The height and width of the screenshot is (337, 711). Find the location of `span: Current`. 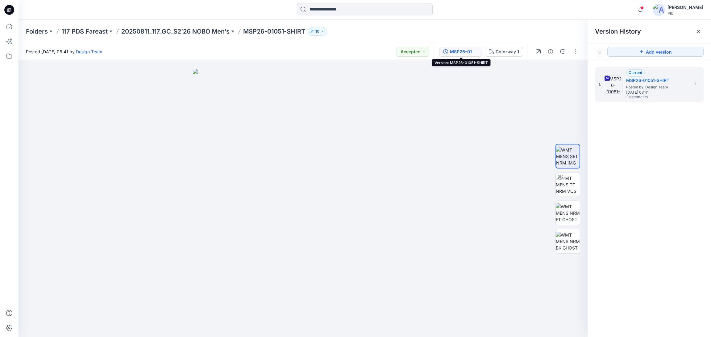

span: Current is located at coordinates (635, 72).